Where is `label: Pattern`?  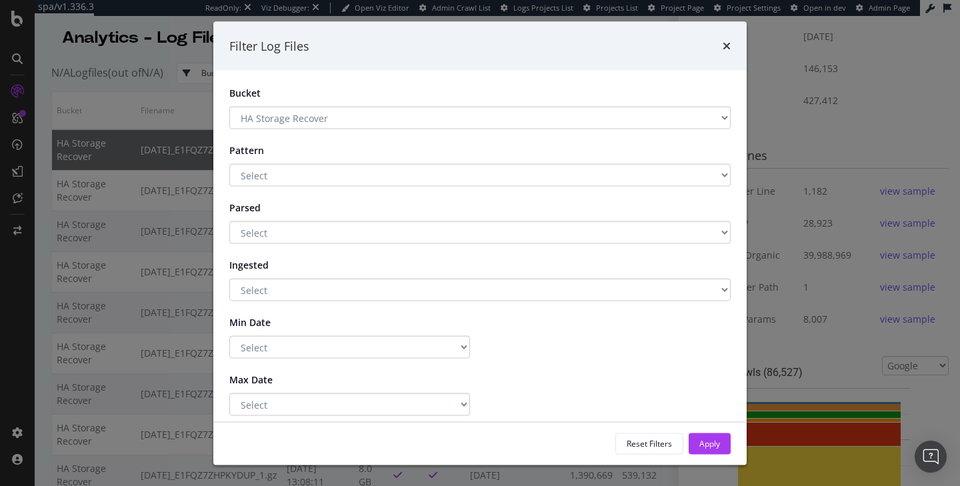
label: Pattern is located at coordinates (263, 148).